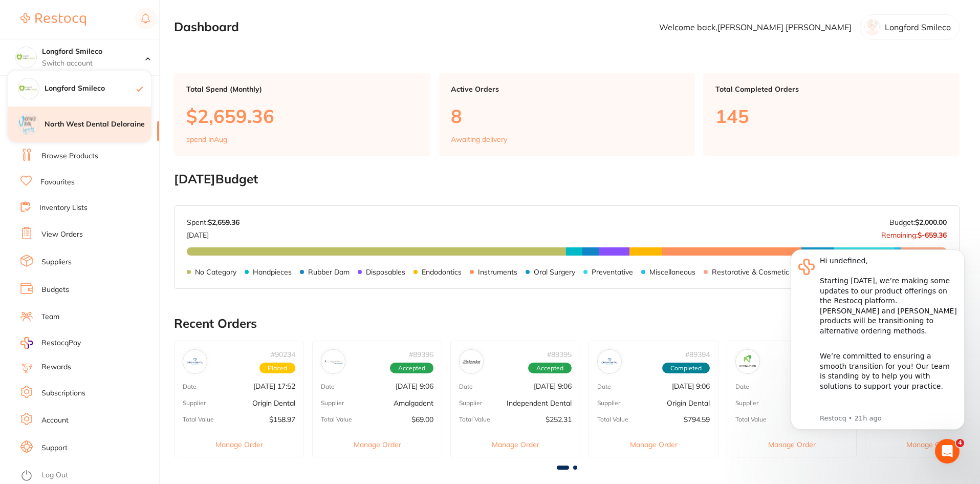 The width and height of the screenshot is (980, 484). Describe the element at coordinates (918, 222) in the screenshot. I see `p: Budget:` at that location.